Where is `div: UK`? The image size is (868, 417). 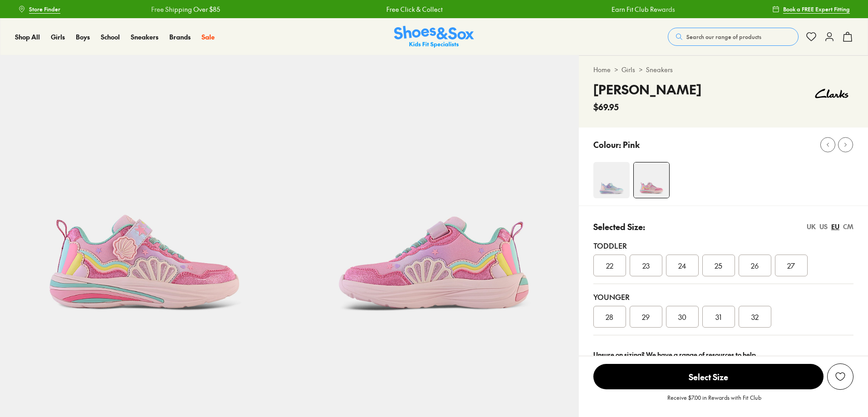 div: UK is located at coordinates (811, 227).